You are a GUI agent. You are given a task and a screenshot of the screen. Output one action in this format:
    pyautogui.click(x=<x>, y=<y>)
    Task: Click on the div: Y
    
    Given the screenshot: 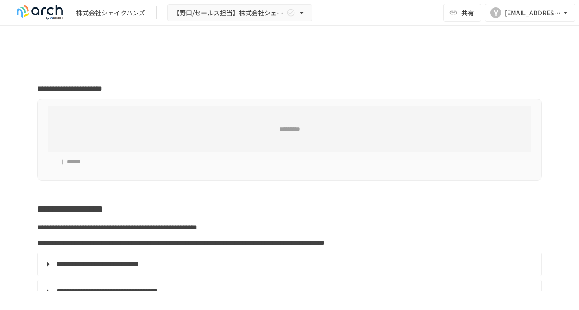 What is the action you would take?
    pyautogui.click(x=496, y=13)
    